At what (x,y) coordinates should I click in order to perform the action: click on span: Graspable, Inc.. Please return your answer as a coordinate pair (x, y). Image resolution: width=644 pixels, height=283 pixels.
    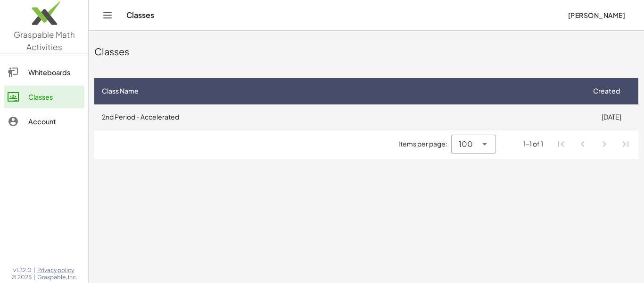
    Looking at the image, I should click on (57, 277).